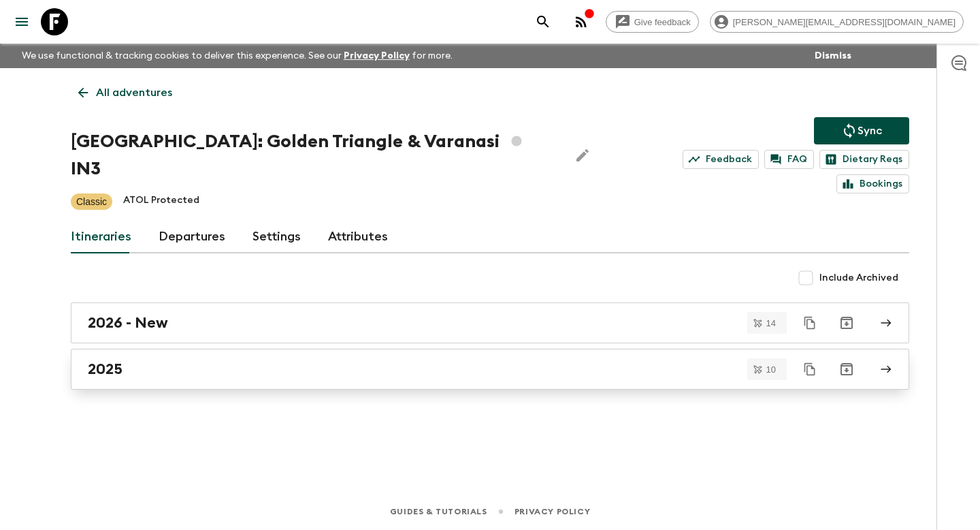 The width and height of the screenshot is (980, 530). I want to click on p: All adventures, so click(135, 92).